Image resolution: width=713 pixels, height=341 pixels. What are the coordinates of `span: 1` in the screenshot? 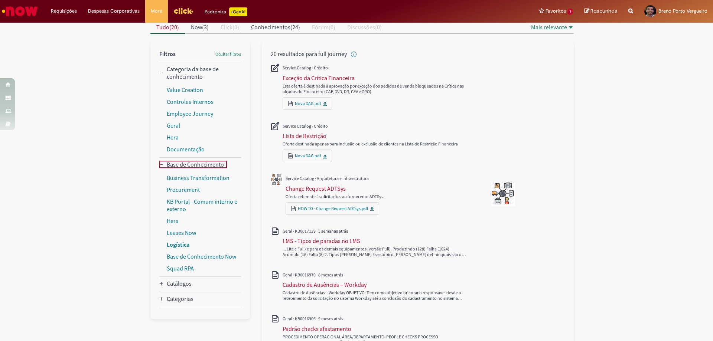 It's located at (570, 12).